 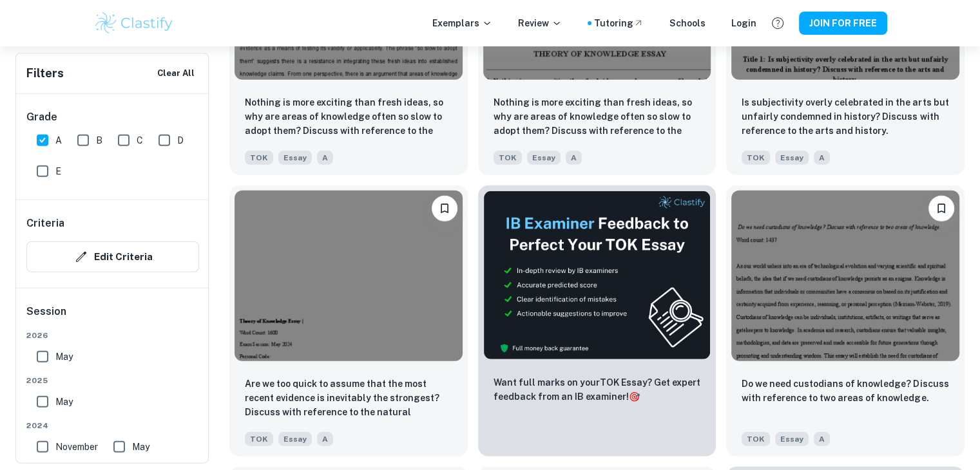 I want to click on span: 2026, so click(x=113, y=335).